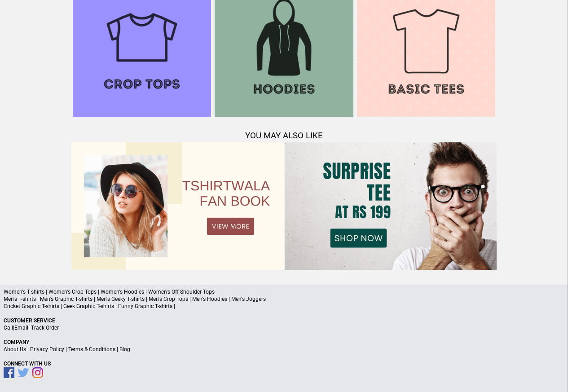 This screenshot has width=568, height=392. Describe the element at coordinates (45, 327) in the screenshot. I see `a: Track Order` at that location.